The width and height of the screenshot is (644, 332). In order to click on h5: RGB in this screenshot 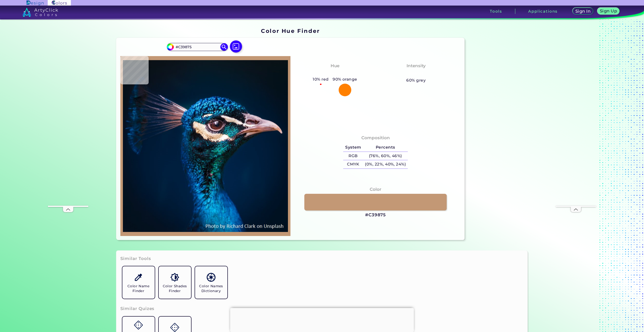, I will do `click(353, 156)`.